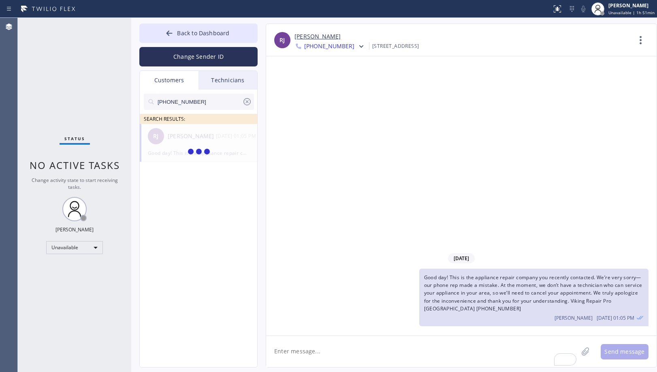 This screenshot has width=657, height=372. Describe the element at coordinates (199, 102) in the screenshot. I see `input: Search` at that location.